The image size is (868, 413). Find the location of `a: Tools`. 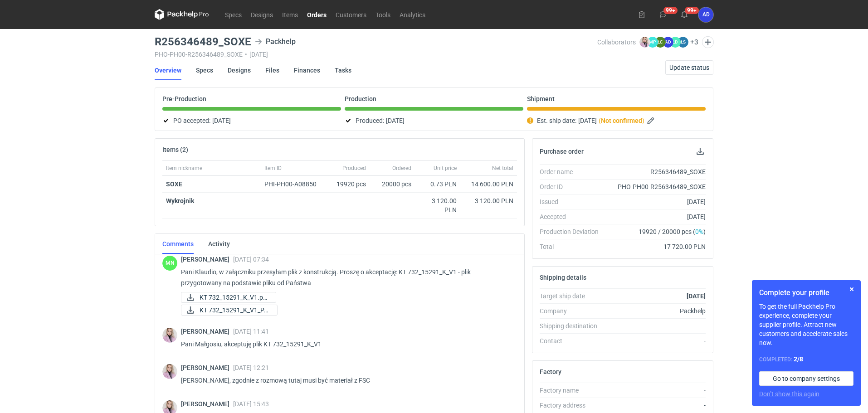

a: Tools is located at coordinates (383, 15).